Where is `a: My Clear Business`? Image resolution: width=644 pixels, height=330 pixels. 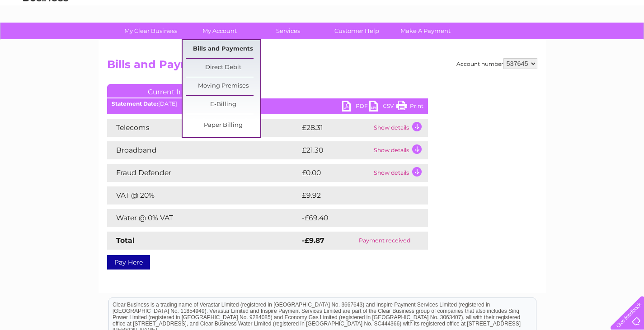 a: My Clear Business is located at coordinates (150, 31).